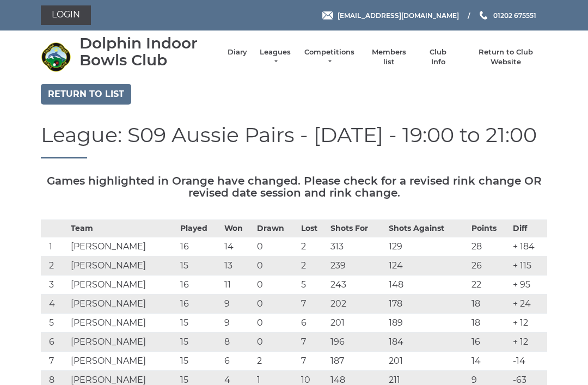 The width and height of the screenshot is (588, 385). I want to click on a: Leagues, so click(275, 57).